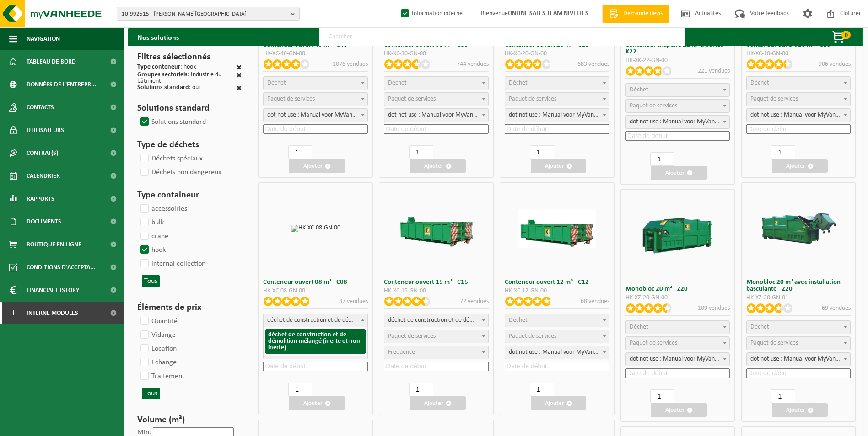 The height and width of the screenshot is (436, 868). Describe the element at coordinates (187, 78) in the screenshot. I see `div: : Industrie du bâtiment` at that location.